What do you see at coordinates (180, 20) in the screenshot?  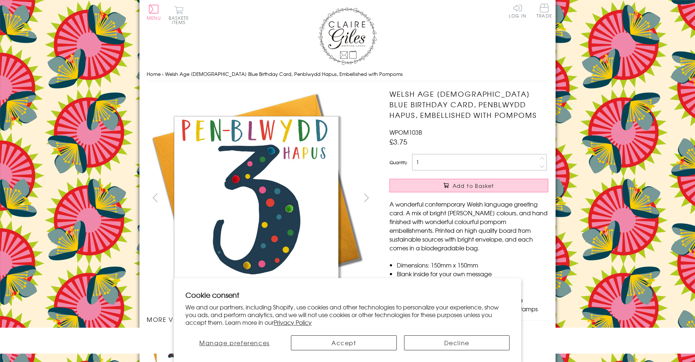 I see `span: 0 items` at bounding box center [180, 20].